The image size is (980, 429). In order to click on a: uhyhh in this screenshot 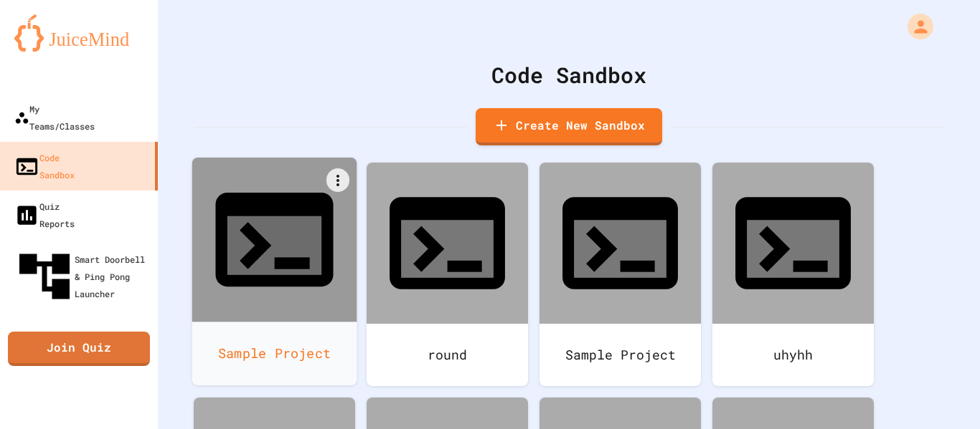, I will do `click(793, 274)`.